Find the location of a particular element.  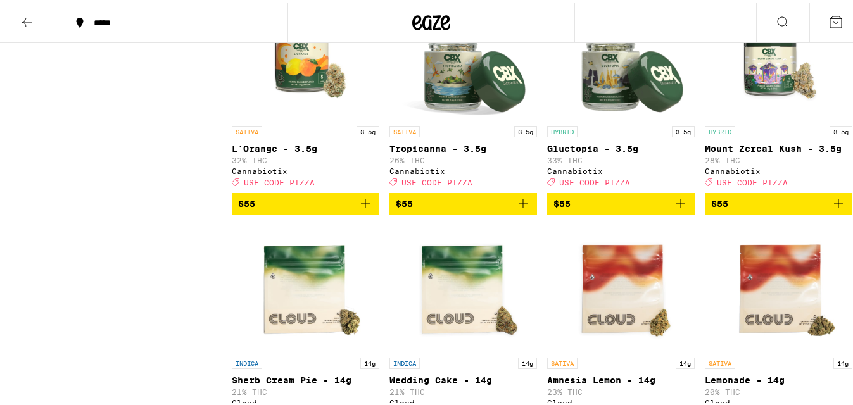

p: Tropicanna - 3.5g is located at coordinates (463, 146).